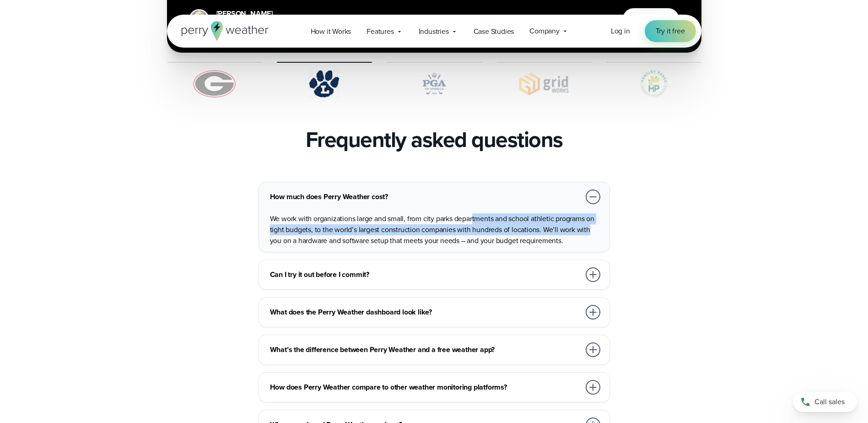 This screenshot has height=423, width=868. What do you see at coordinates (544, 84) in the screenshot?
I see `img: Gridworks.svg` at bounding box center [544, 84].